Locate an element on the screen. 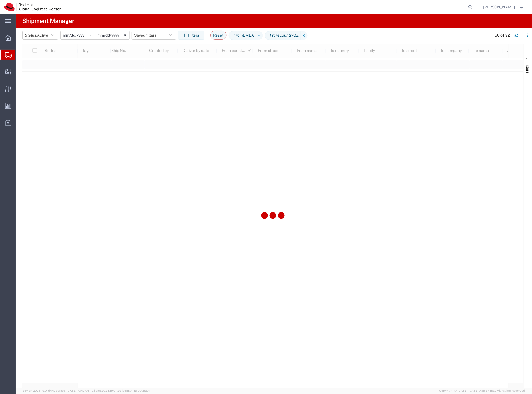  span: From EMEA is located at coordinates (242, 35).